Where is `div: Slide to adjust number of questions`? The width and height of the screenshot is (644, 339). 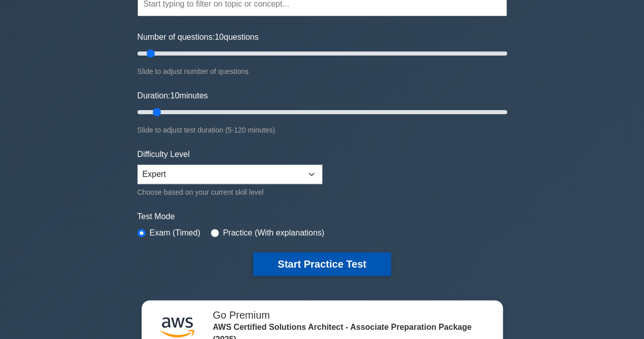
div: Slide to adjust number of questions is located at coordinates (322, 71).